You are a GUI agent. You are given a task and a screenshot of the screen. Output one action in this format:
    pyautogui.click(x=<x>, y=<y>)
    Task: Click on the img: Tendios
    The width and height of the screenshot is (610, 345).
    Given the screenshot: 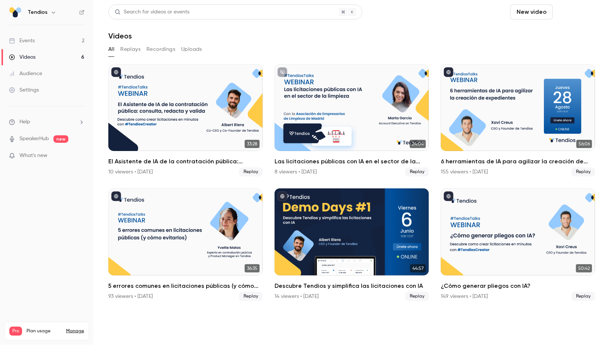 What is the action you would take?
    pyautogui.click(x=15, y=12)
    